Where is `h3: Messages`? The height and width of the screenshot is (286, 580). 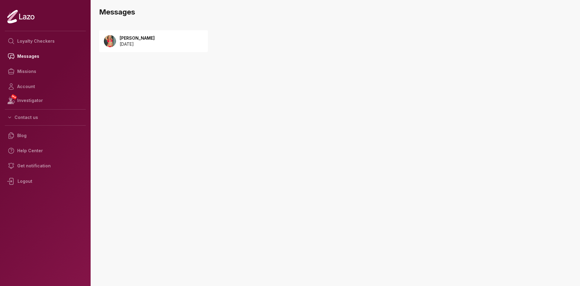
h3: Messages is located at coordinates (337, 12).